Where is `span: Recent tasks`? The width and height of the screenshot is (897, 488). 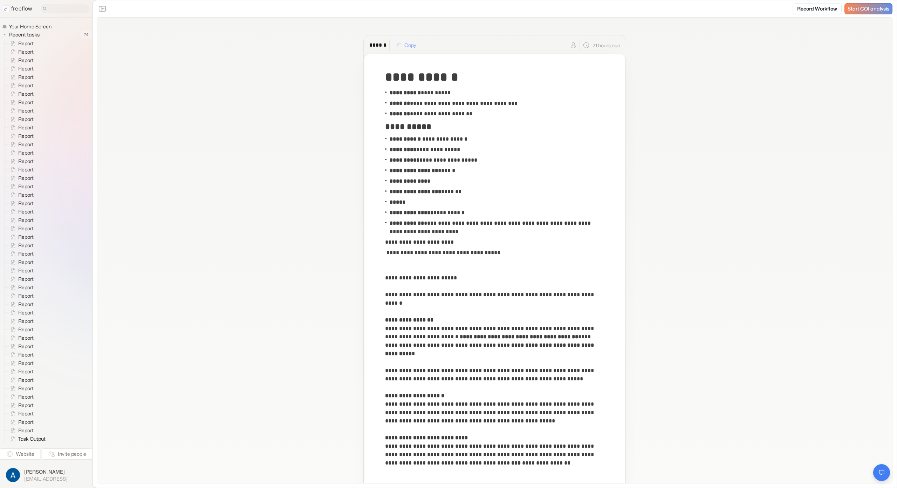 span: Recent tasks is located at coordinates (25, 35).